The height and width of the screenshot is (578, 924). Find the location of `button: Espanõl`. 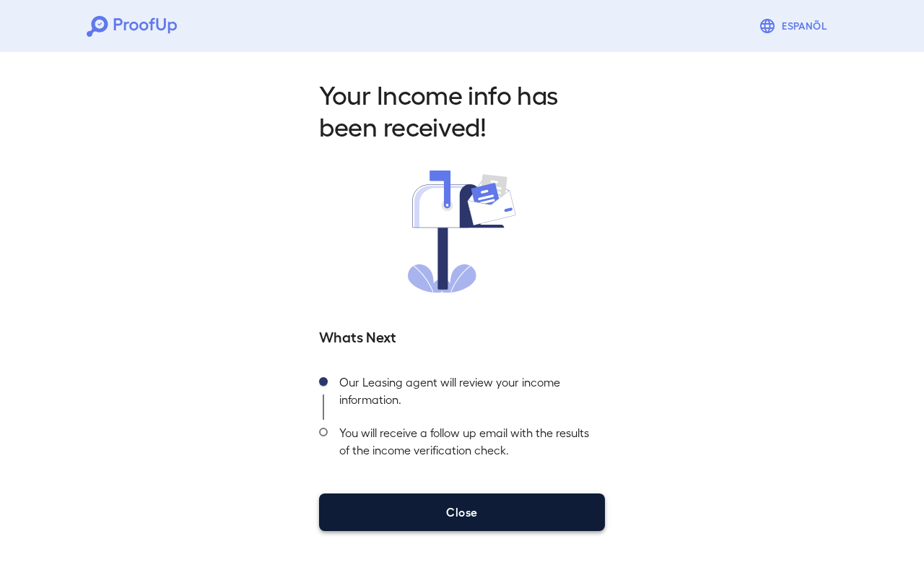

button: Espanõl is located at coordinates (795, 26).